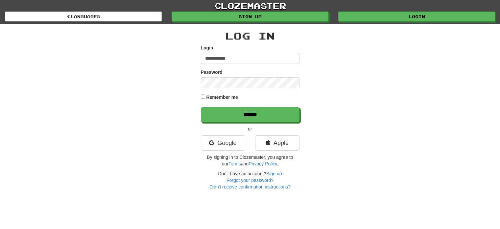  What do you see at coordinates (207, 48) in the screenshot?
I see `label: Login` at bounding box center [207, 48].